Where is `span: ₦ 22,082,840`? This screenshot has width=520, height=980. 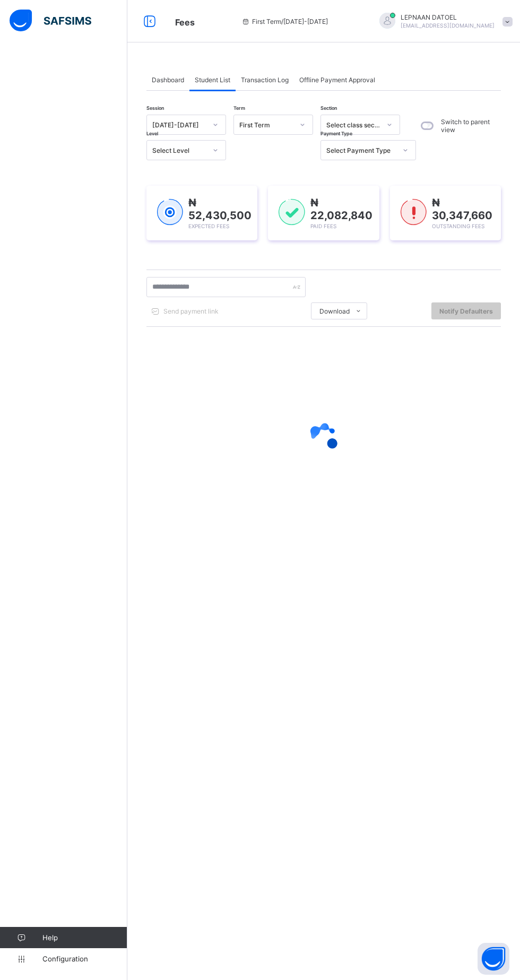 span: ₦ 22,082,840 is located at coordinates (341, 209).